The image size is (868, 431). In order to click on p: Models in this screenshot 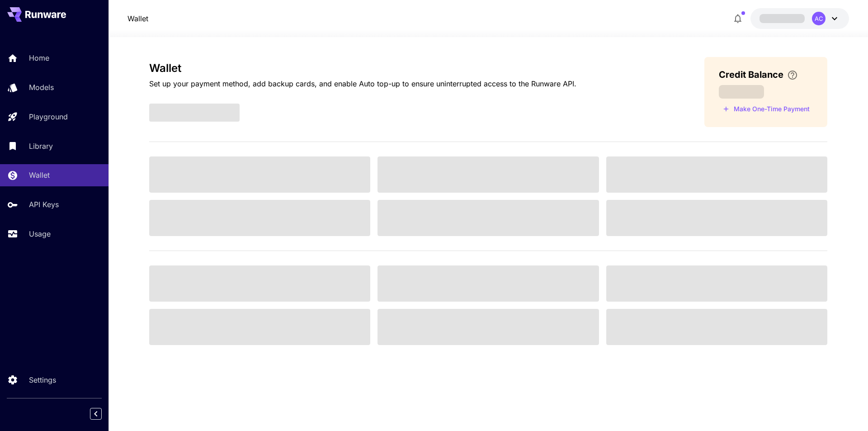, I will do `click(41, 87)`.